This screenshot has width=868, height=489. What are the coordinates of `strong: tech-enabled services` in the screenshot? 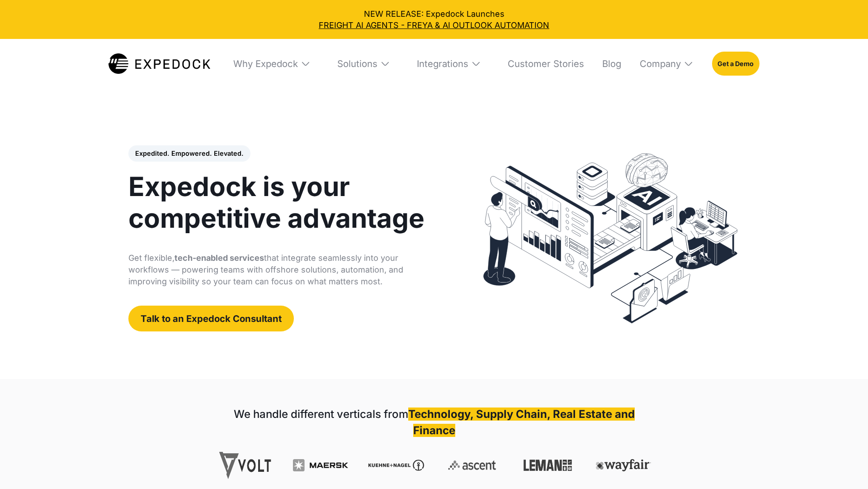 It's located at (219, 257).